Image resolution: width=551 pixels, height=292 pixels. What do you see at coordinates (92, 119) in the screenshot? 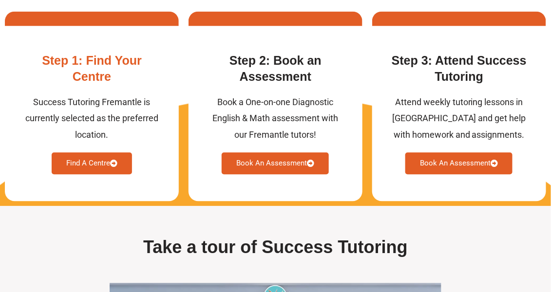
I see `div: Success Tutoring Fremantle is currently selected as the preferred location.` at bounding box center [92, 119].